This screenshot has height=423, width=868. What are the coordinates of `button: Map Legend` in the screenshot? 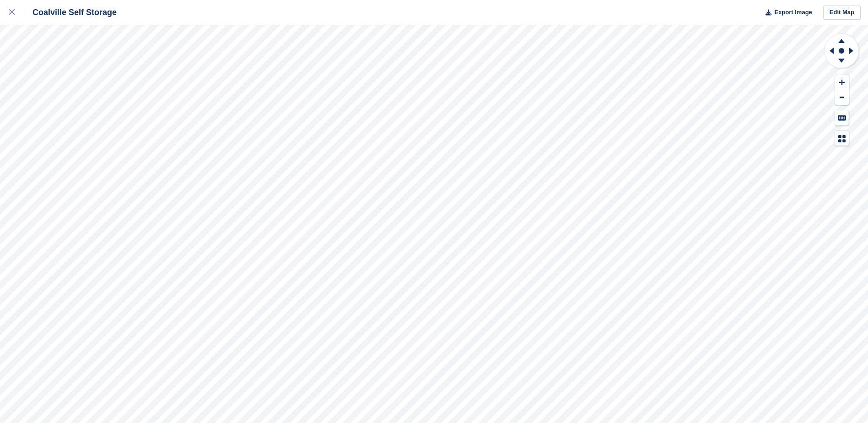 It's located at (842, 138).